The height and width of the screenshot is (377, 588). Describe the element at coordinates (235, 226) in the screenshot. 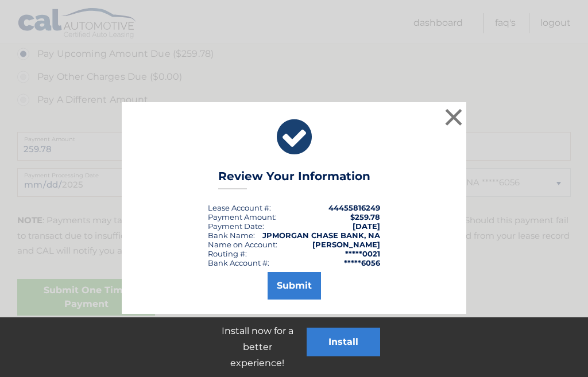

I see `span: Payment Date` at that location.